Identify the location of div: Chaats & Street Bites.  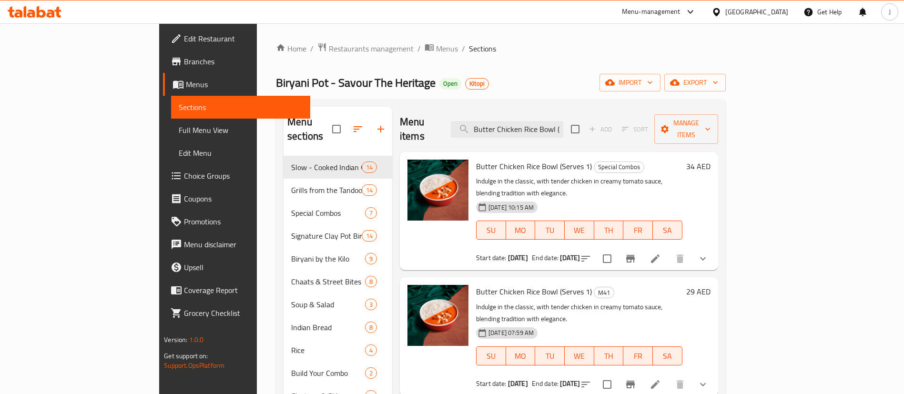
(328, 282).